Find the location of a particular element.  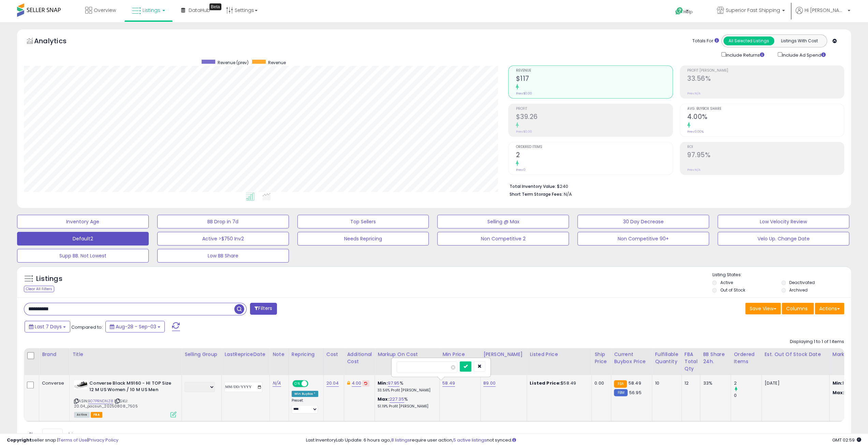

button: Actions is located at coordinates (829, 308).